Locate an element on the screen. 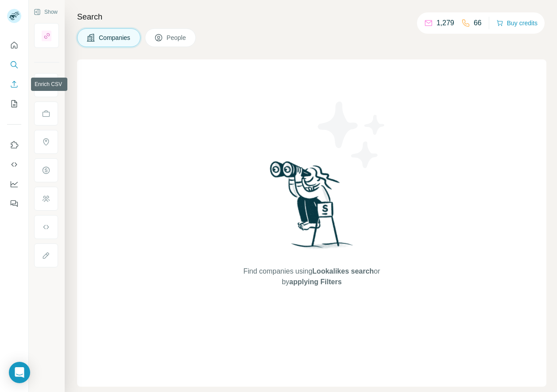 Image resolution: width=557 pixels, height=392 pixels. span: Companies is located at coordinates (115, 38).